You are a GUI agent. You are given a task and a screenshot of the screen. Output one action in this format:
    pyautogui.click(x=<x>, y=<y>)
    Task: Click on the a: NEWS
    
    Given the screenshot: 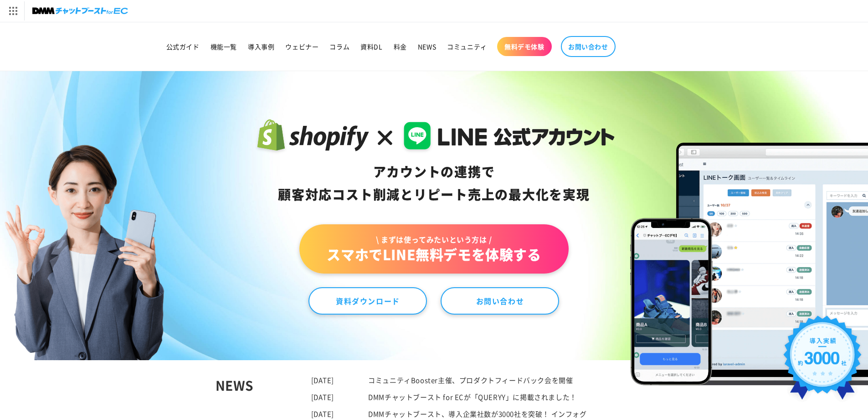 What is the action you would take?
    pyautogui.click(x=427, y=46)
    